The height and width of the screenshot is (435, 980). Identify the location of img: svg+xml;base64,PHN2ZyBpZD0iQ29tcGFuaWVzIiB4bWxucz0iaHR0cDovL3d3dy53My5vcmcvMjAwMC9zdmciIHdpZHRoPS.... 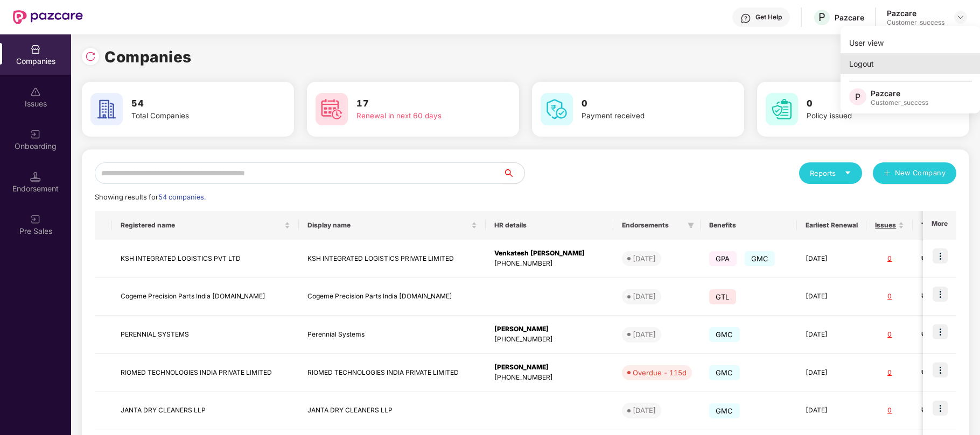
(35, 50).